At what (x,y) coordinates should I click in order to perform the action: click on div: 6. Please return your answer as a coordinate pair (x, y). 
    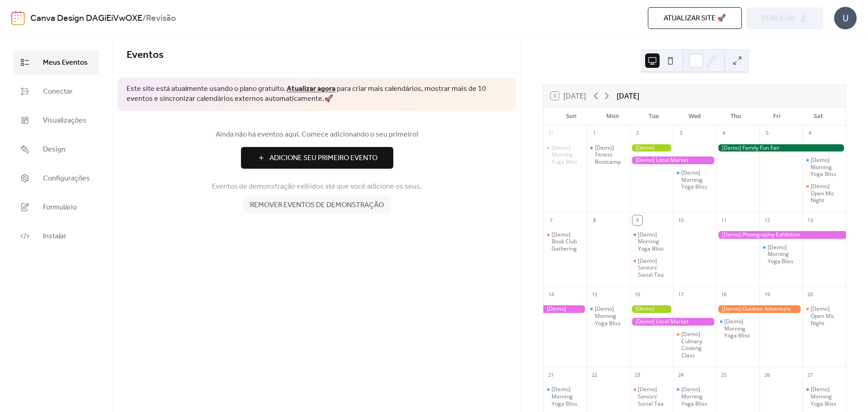
    Looking at the image, I should click on (810, 133).